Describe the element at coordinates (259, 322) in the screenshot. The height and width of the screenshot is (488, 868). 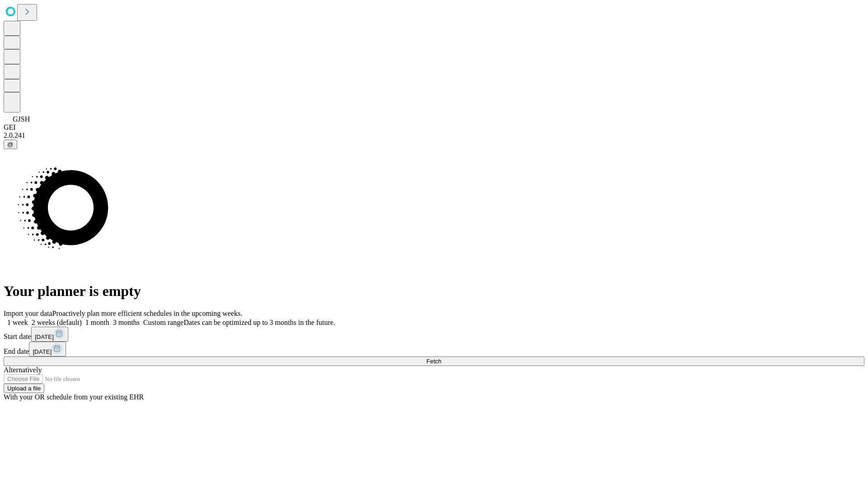
I see `span: Dates can be optimized up to 3 months in the future.` at that location.